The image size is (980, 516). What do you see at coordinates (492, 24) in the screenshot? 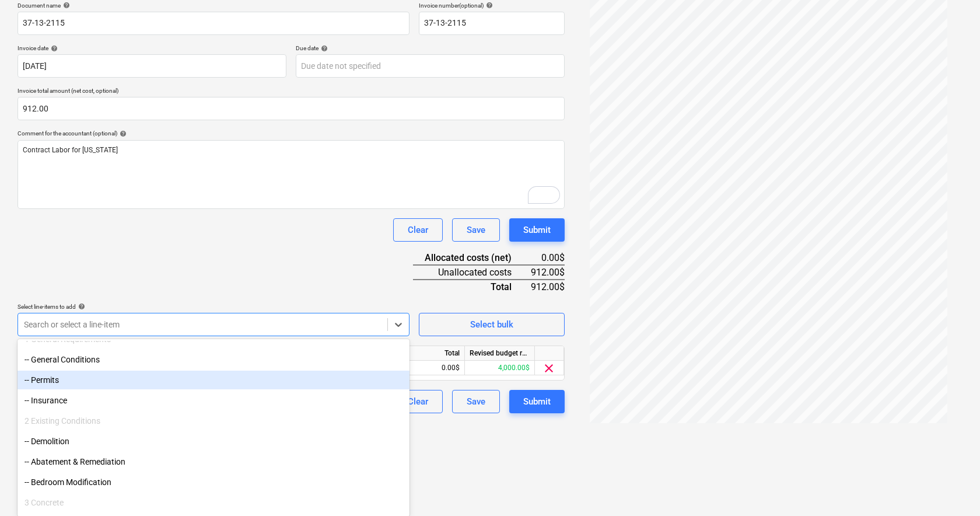
I see `input: Invoice number` at bounding box center [492, 24].